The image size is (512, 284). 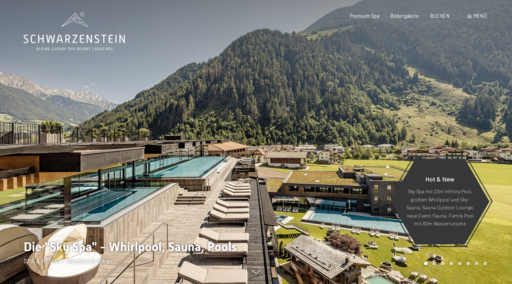 What do you see at coordinates (405, 16) in the screenshot?
I see `a: Bildergalerie` at bounding box center [405, 16].